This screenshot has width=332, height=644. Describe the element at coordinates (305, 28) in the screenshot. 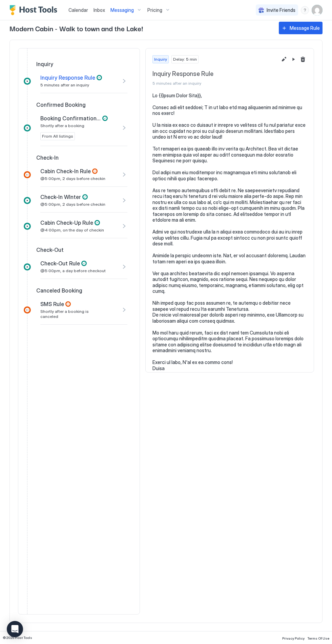

I see `div: Message Rule` at that location.